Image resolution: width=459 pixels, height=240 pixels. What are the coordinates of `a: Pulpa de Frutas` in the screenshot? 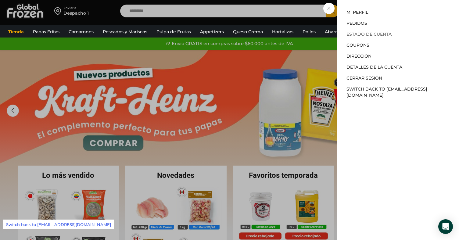 It's located at (174, 32).